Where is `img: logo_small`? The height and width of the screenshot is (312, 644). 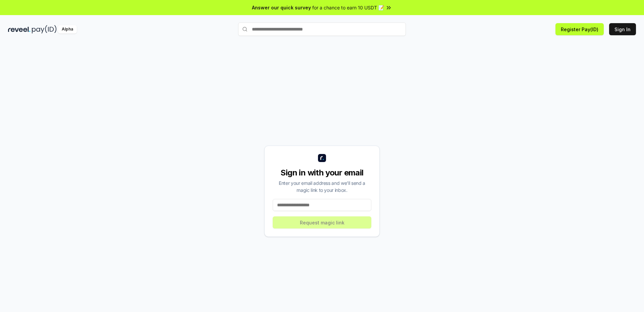
img: logo_small is located at coordinates (322, 158).